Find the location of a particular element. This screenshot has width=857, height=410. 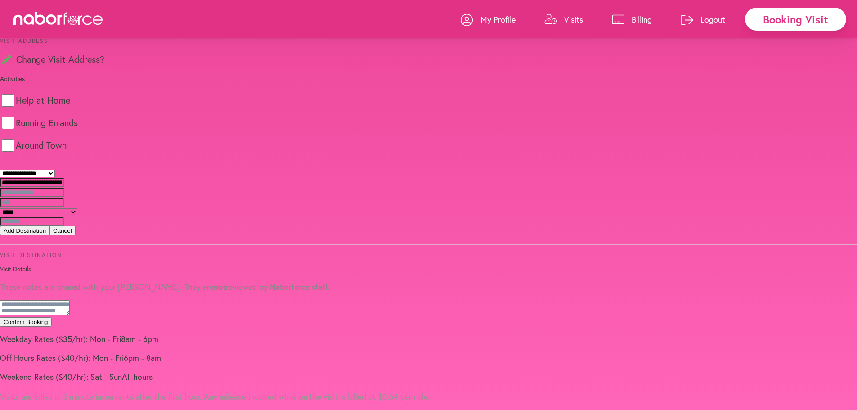

strong: not is located at coordinates (220, 287).